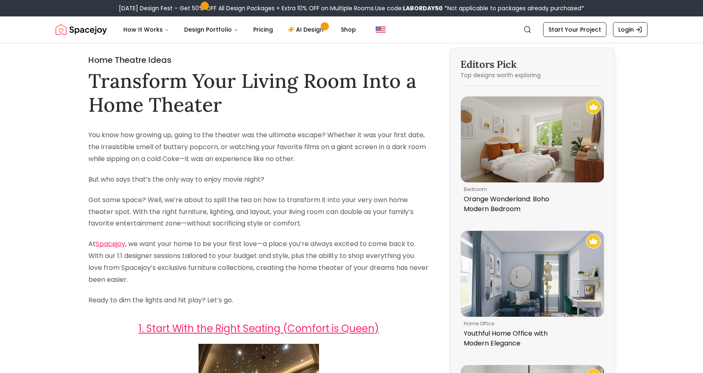 The width and height of the screenshot is (703, 373). I want to click on img: Recommended Spacejoy Design - Orange Wonderland: Boho Modern Bedroom, so click(593, 107).